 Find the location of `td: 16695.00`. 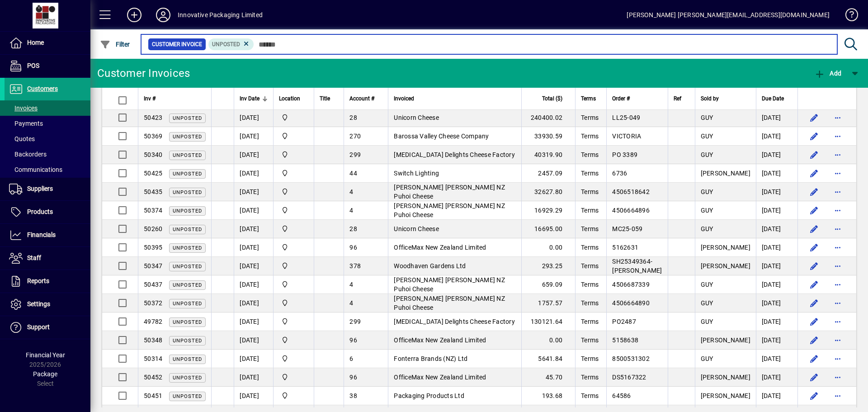

td: 16695.00 is located at coordinates (548, 229).